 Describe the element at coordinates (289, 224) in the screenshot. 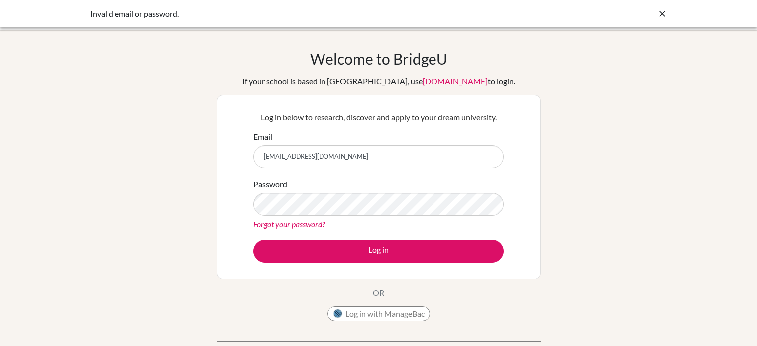

I see `a: Forgot your password?` at that location.